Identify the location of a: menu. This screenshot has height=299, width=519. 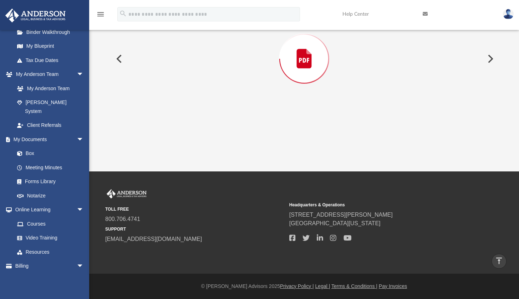
(101, 16).